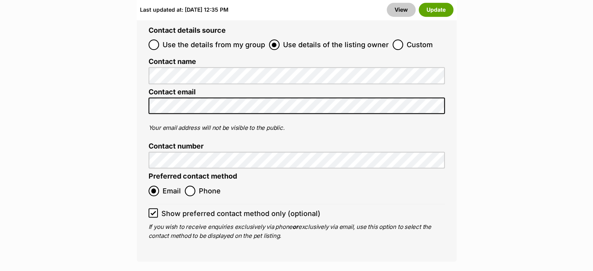 This screenshot has width=593, height=271. What do you see at coordinates (336, 44) in the screenshot?
I see `span: Use details of the listing owner` at bounding box center [336, 44].